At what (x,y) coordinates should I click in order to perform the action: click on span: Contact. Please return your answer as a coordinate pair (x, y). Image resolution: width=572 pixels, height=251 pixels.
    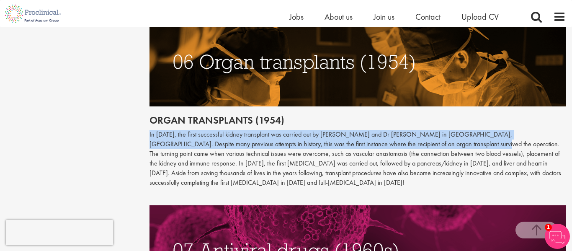
    Looking at the image, I should click on (428, 17).